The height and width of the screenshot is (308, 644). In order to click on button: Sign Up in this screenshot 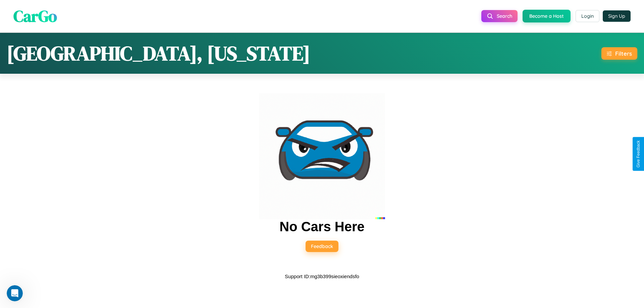, I will do `click(616, 16)`.